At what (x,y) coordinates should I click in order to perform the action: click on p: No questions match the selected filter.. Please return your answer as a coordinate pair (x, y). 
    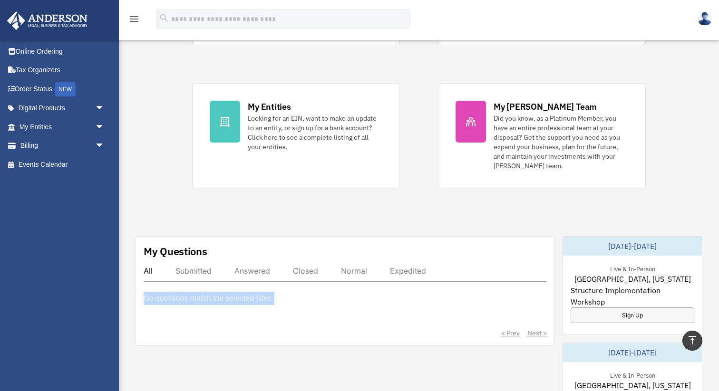
    Looking at the image, I should click on (208, 299).